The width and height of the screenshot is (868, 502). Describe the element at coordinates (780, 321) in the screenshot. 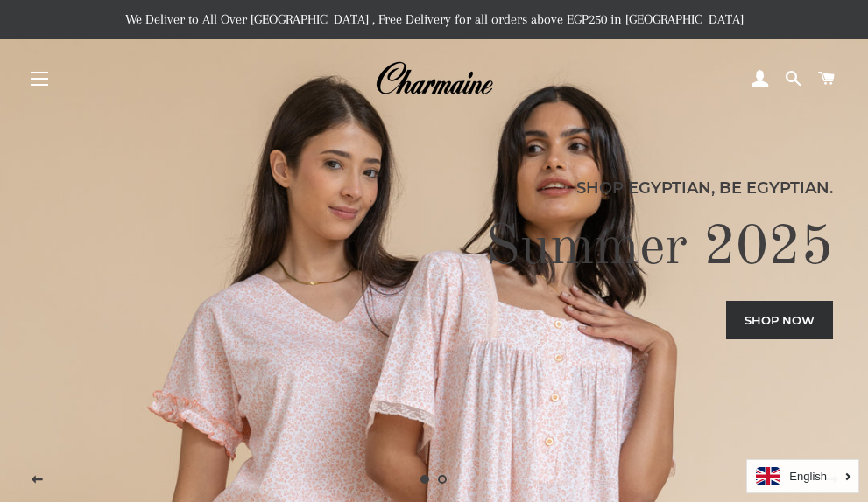

I see `a: Shop now` at that location.